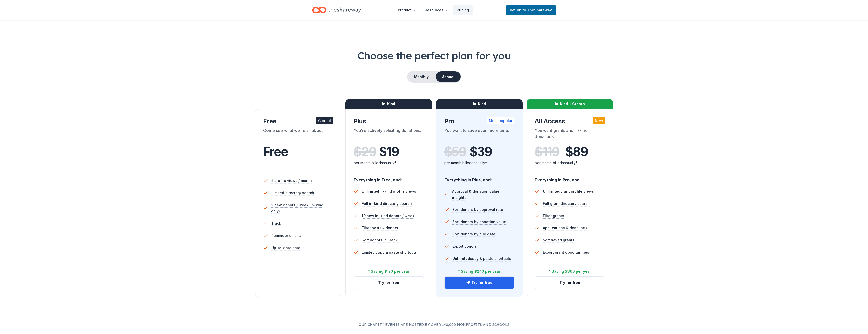 This screenshot has height=334, width=868. I want to click on span: Full in-kind directory search, so click(387, 203).